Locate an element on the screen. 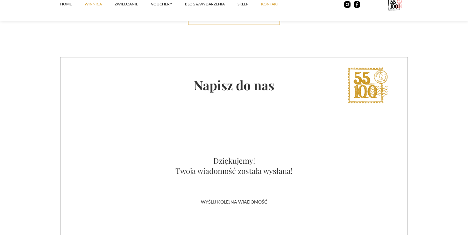 The height and width of the screenshot is (238, 468). a: Wyślij KOLEJNĄ WIADOMOŚĆ is located at coordinates (234, 201).